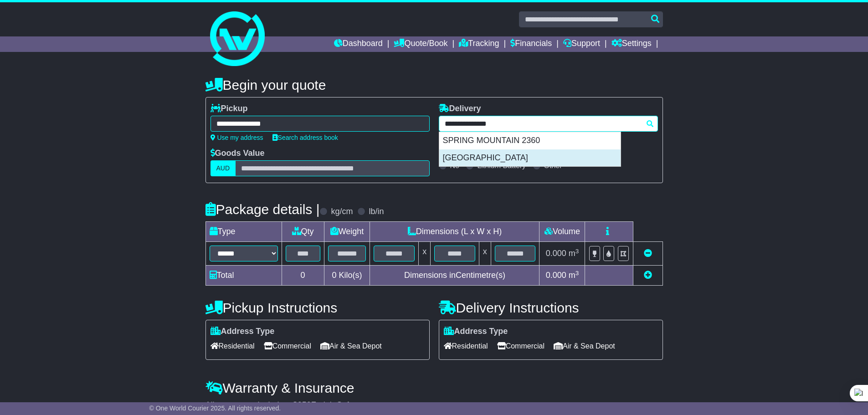  I want to click on typeahead: Please provide city, so click(548, 124).